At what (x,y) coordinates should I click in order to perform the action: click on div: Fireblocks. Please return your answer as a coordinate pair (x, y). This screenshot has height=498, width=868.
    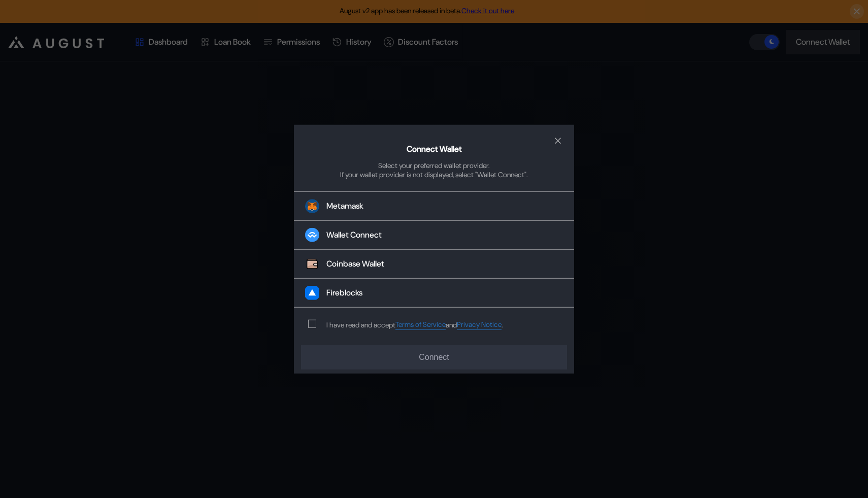
    Looking at the image, I should click on (344, 293).